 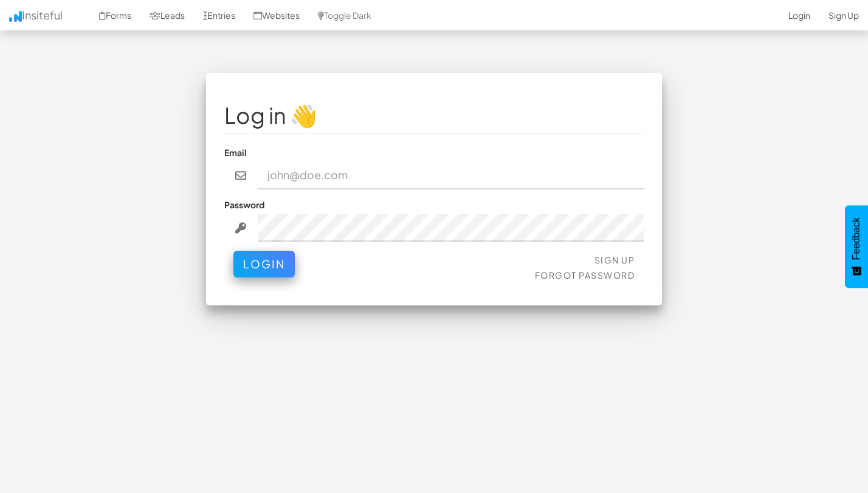 I want to click on img: icon.png, so click(x=15, y=16).